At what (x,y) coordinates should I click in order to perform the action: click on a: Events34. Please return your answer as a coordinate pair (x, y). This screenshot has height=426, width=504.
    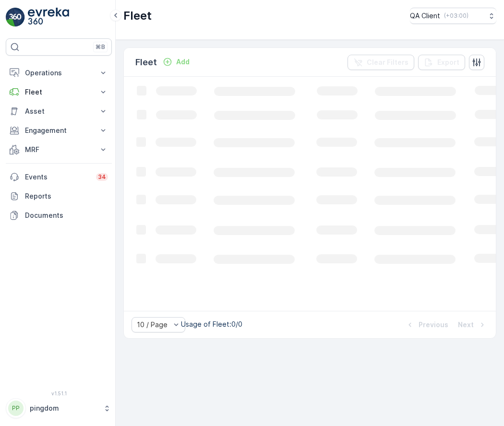
    Looking at the image, I should click on (59, 177).